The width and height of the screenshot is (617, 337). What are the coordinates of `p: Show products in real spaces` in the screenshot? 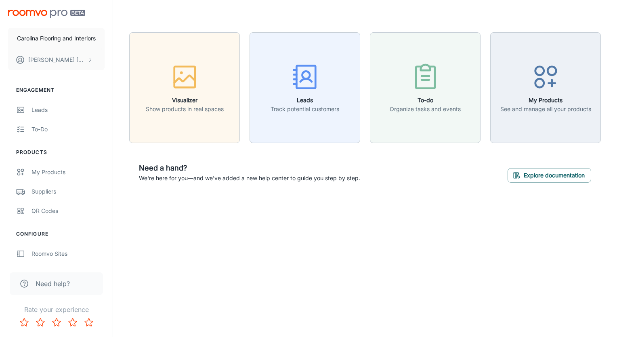 It's located at (185, 109).